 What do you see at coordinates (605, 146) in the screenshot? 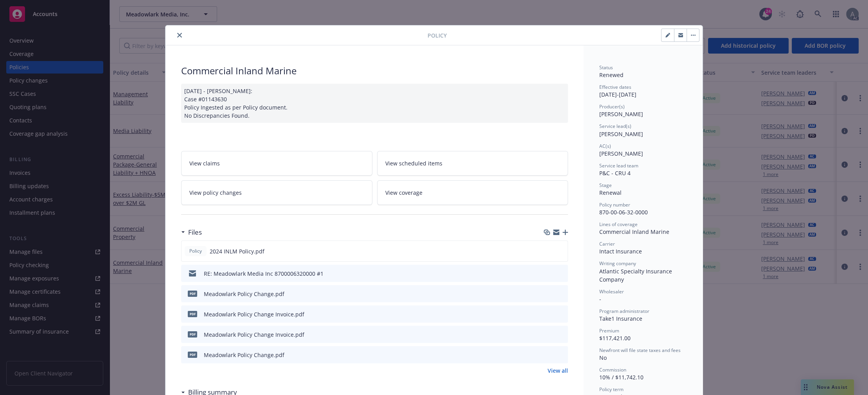
I see `span: AC(s)` at bounding box center [605, 146].